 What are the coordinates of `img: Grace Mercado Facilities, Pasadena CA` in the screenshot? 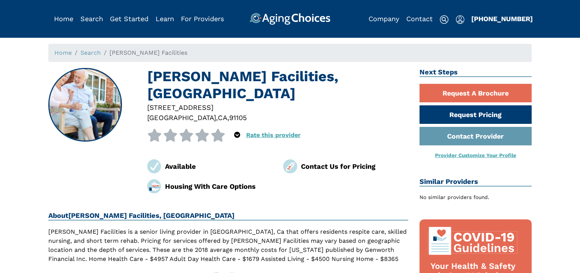 It's located at (85, 105).